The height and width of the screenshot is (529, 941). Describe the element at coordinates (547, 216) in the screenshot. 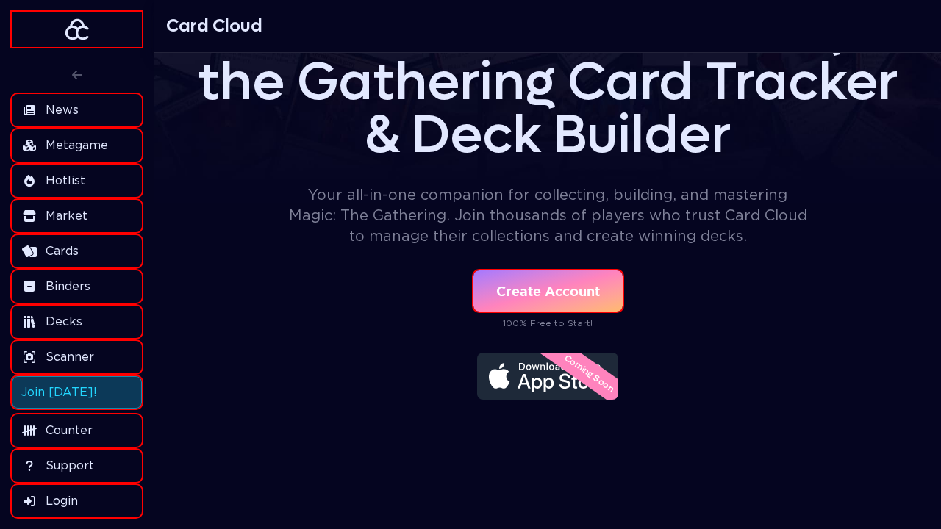

I see `p: Your all-in-one companion for collecting, building, and mastering Magic: The Gathering. Join thou...` at that location.